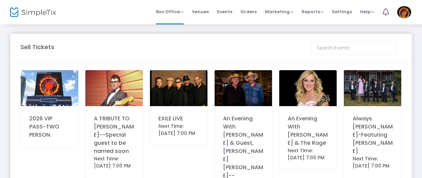  What do you see at coordinates (49, 127) in the screenshot?
I see `div: 2026 VIP PASS-TWO PERSON.` at bounding box center [49, 127].